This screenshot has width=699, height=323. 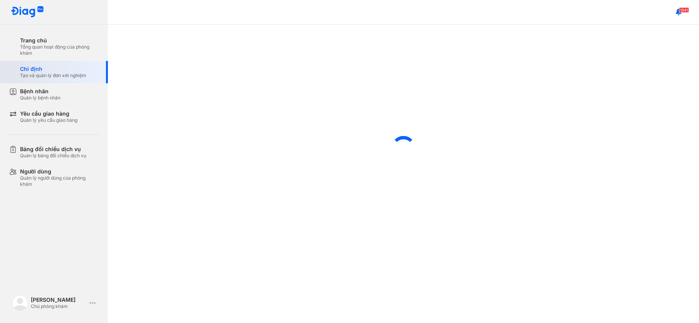 What do you see at coordinates (59, 172) in the screenshot?
I see `div: Người dùng` at bounding box center [59, 172].